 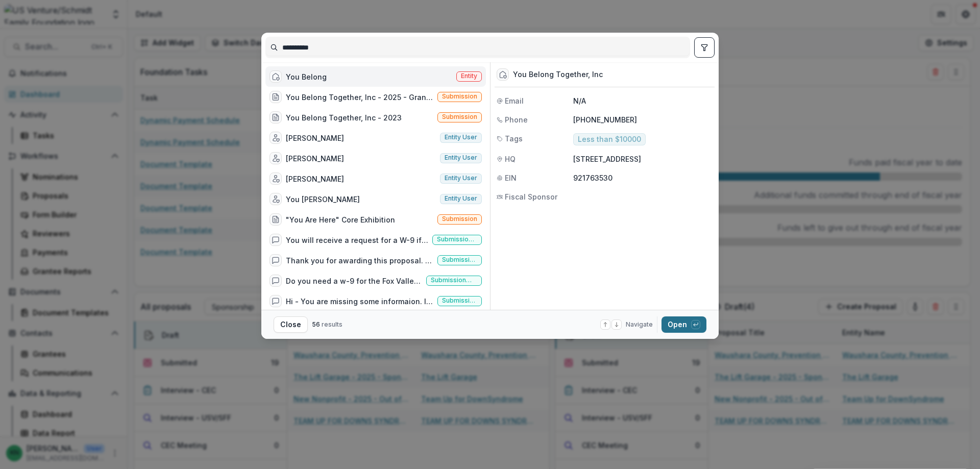 I want to click on p: N/A, so click(x=643, y=100).